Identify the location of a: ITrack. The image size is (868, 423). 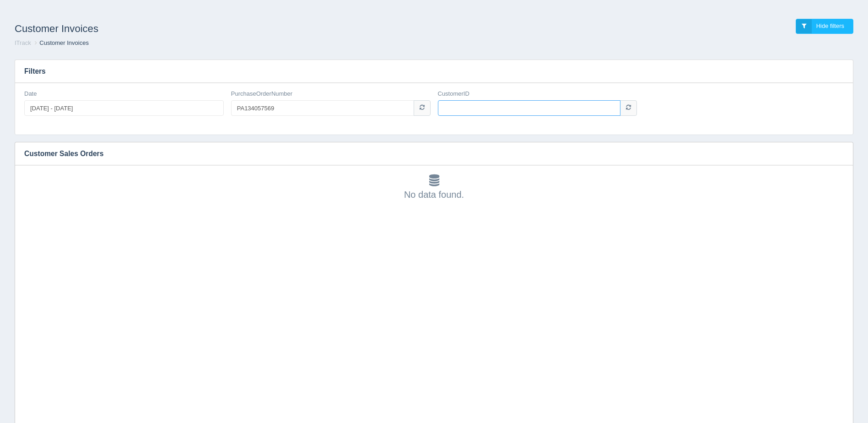
(23, 43).